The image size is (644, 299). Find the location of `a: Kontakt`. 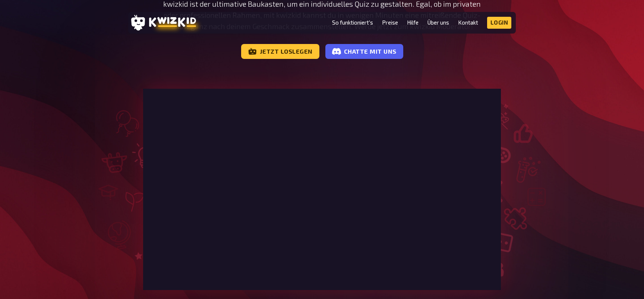

a: Kontakt is located at coordinates (468, 22).